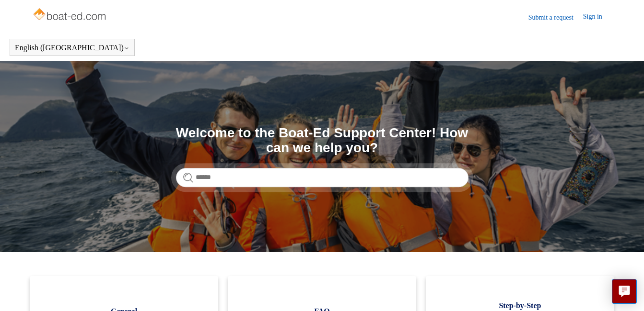 This screenshot has height=311, width=644. What do you see at coordinates (322, 178) in the screenshot?
I see `input: Search` at bounding box center [322, 178].